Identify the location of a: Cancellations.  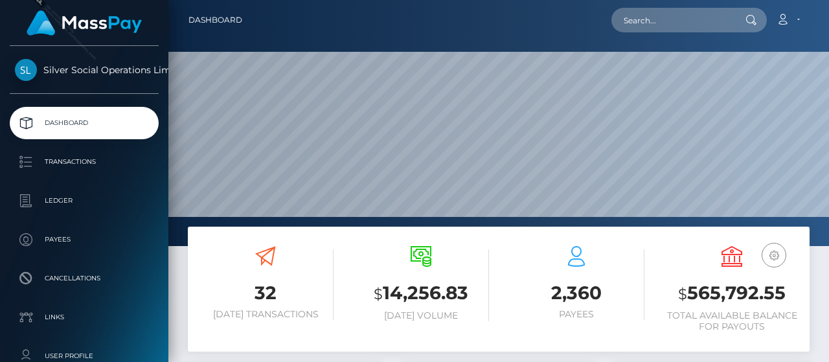
(84, 279).